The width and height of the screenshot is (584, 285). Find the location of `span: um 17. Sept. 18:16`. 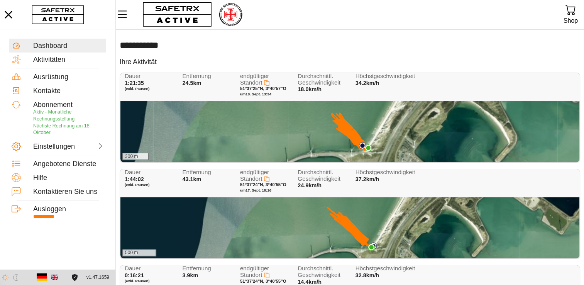

span: um 17. Sept. 18:16 is located at coordinates (256, 190).